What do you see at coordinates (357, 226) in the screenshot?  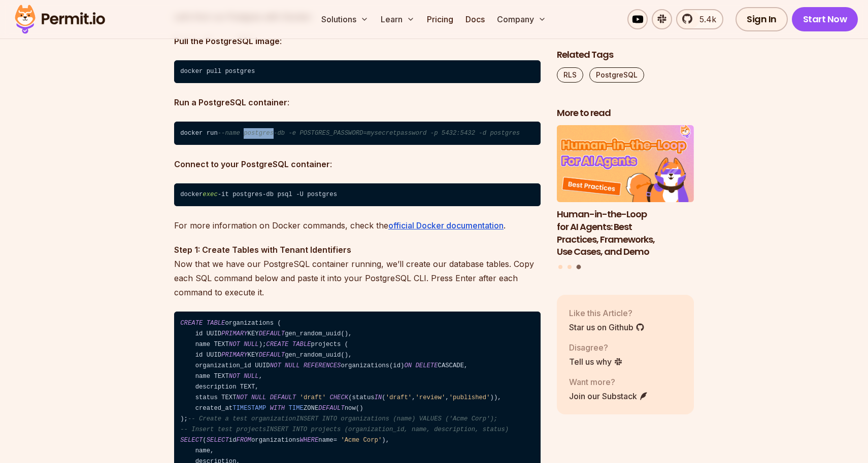 I see `p: For more information on Docker commands, check the .` at bounding box center [357, 226].